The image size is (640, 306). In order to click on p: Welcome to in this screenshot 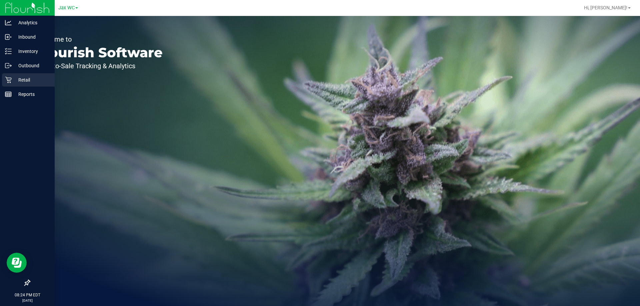, I will do `click(99, 39)`.